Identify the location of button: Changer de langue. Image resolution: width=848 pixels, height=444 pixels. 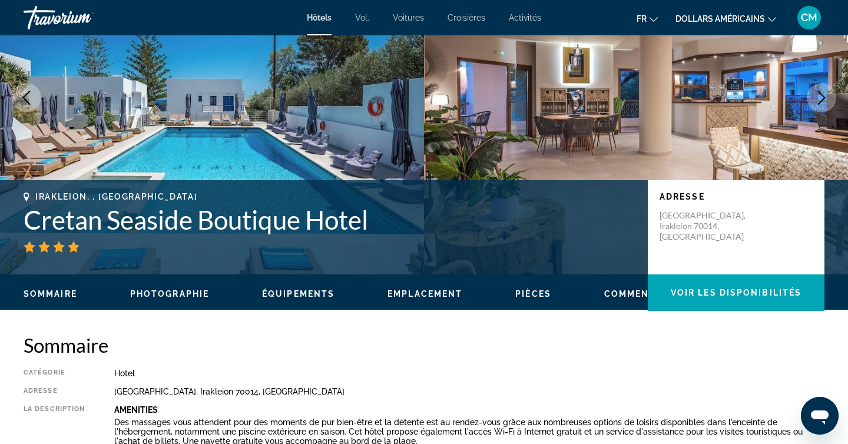
(647, 18).